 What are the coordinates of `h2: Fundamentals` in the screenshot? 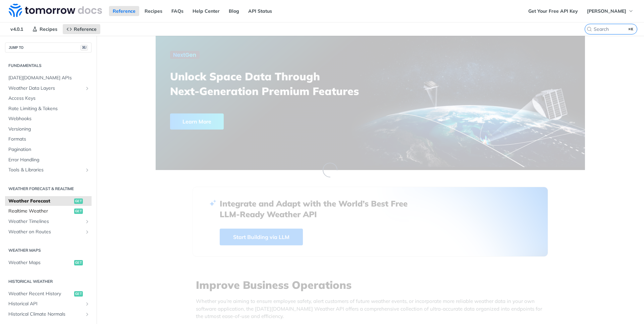 It's located at (49, 66).